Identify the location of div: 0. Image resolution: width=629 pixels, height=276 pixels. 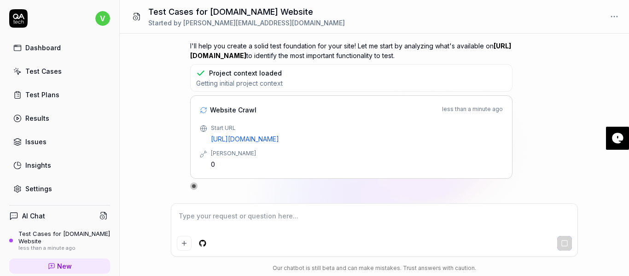
(357, 164).